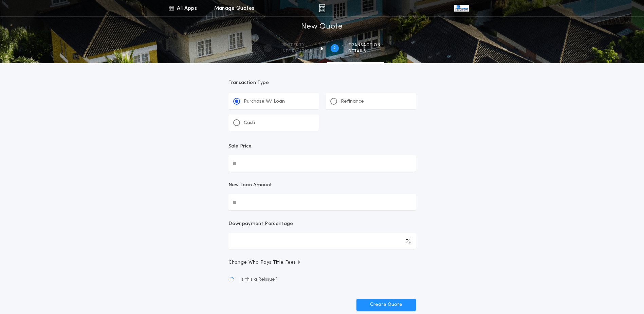 This screenshot has height=314, width=644. I want to click on p: Refinance, so click(352, 101).